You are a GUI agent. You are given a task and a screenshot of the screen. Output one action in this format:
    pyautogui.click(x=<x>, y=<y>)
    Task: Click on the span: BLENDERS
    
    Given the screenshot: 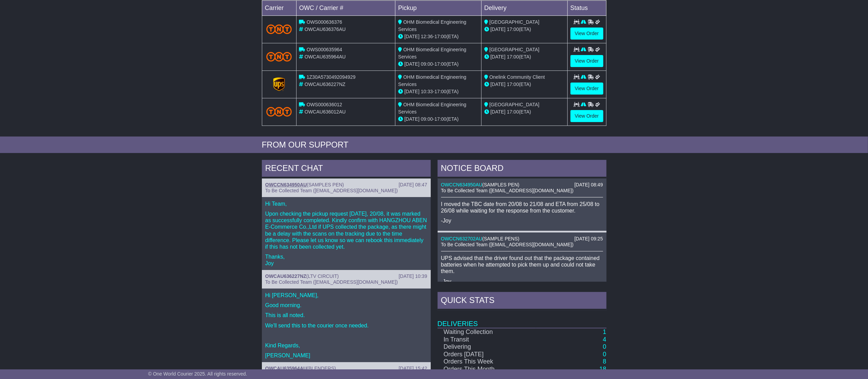 What is the action you would take?
    pyautogui.click(x=321, y=368)
    